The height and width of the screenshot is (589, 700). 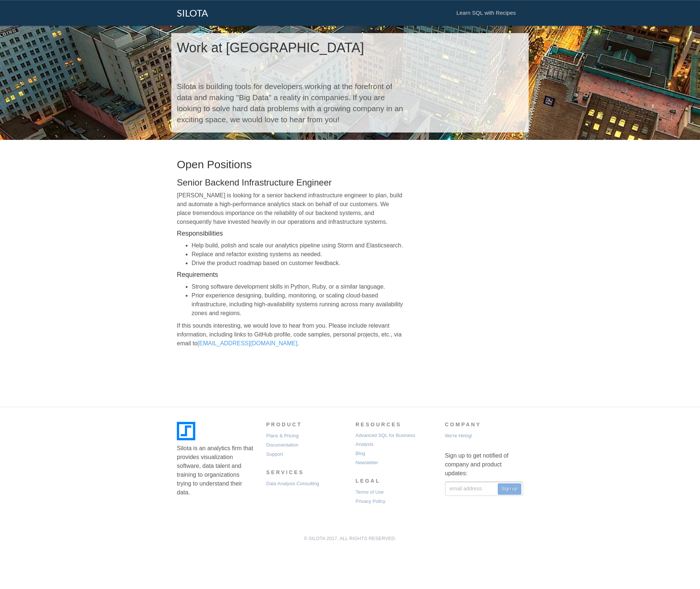 What do you see at coordinates (290, 182) in the screenshot?
I see `h3: Senior Backend Infrastructure Engineer` at bounding box center [290, 182].